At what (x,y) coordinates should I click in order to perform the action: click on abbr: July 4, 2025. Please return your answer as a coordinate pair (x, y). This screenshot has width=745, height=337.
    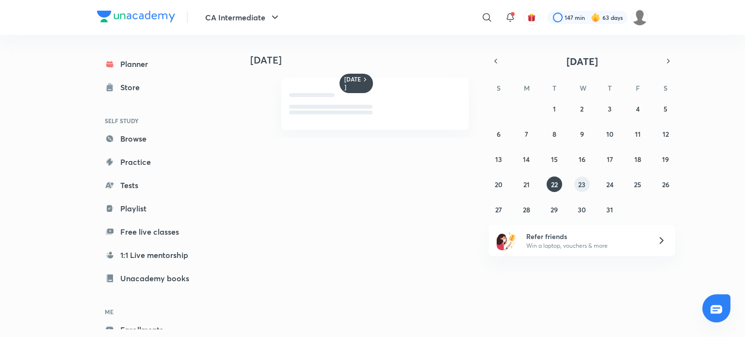
    Looking at the image, I should click on (638, 109).